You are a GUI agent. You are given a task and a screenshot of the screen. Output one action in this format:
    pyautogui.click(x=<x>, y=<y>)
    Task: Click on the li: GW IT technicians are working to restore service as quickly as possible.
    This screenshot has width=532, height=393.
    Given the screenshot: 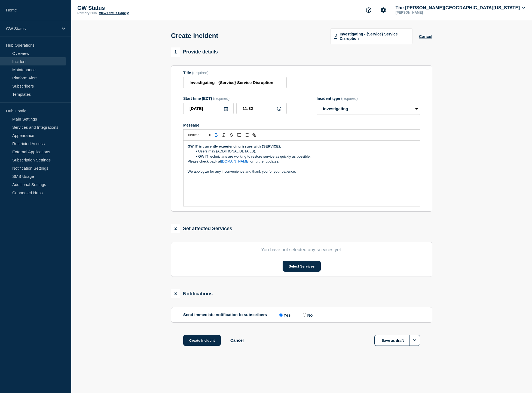 What is the action you would take?
    pyautogui.click(x=304, y=156)
    